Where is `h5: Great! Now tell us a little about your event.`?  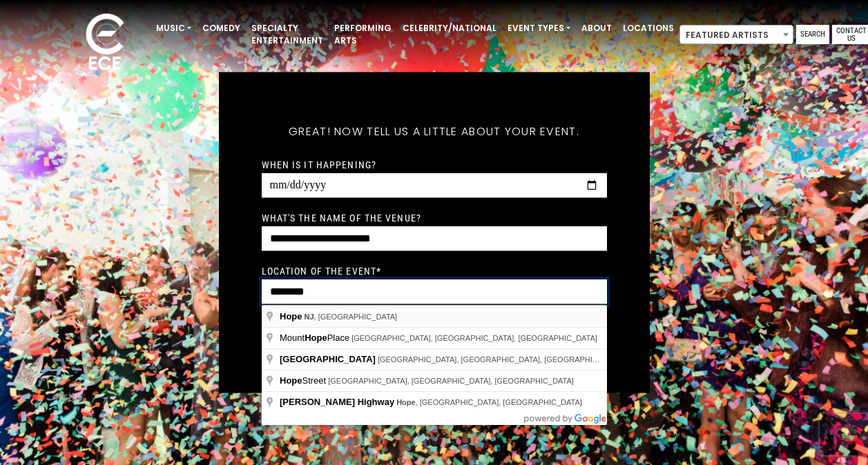
h5: Great! Now tell us a little about your event. is located at coordinates (434, 132).